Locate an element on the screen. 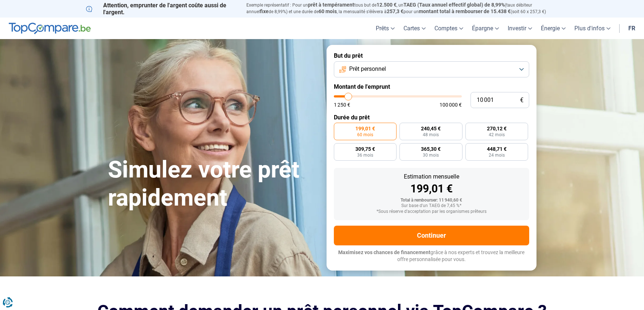 This screenshot has width=644, height=310. a: Plus d'infos is located at coordinates (592, 28).